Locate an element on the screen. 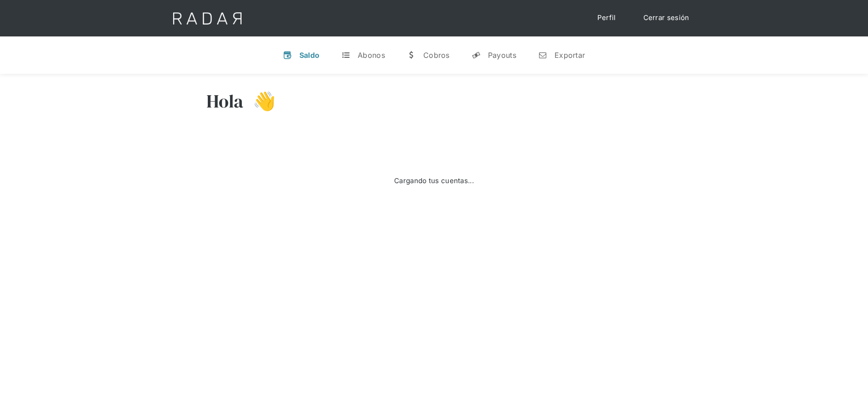  div: n is located at coordinates (542, 55).